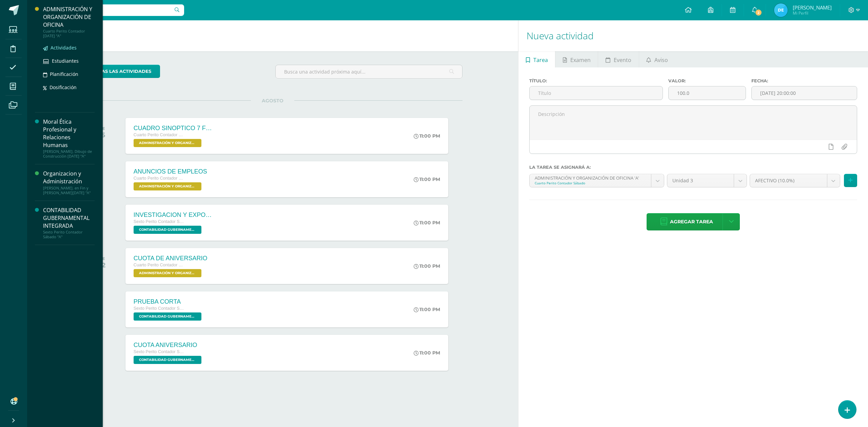 The height and width of the screenshot is (427, 868). What do you see at coordinates (781, 10) in the screenshot?
I see `img: 02ca08586e86c4bfc08c1a985e4d3cfe.png` at bounding box center [781, 10].